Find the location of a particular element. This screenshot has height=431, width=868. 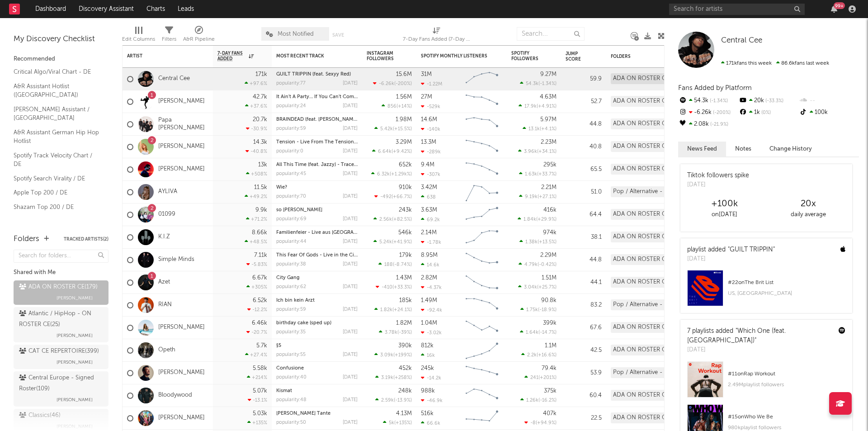

span: Most Notified is located at coordinates (296, 34).